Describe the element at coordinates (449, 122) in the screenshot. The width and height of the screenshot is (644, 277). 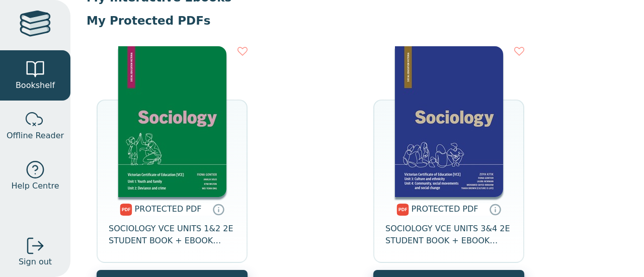
I see `img: 5bda90e2-9632-4ad1-b11a-e3040a626439.jpg` at that location.